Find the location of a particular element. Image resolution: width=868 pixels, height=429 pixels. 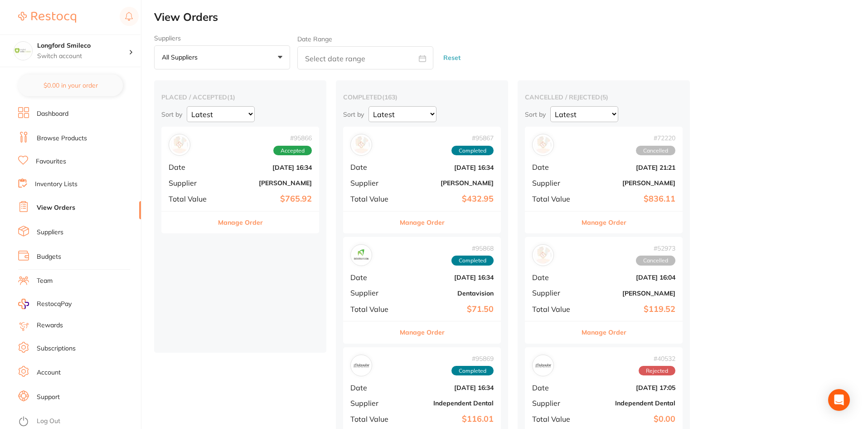

button: $0.00 in your order is located at coordinates (71, 85).